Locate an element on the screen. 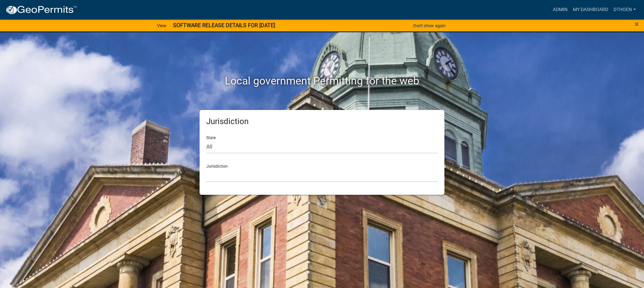 The height and width of the screenshot is (288, 644). a: dthoen is located at coordinates (625, 10).